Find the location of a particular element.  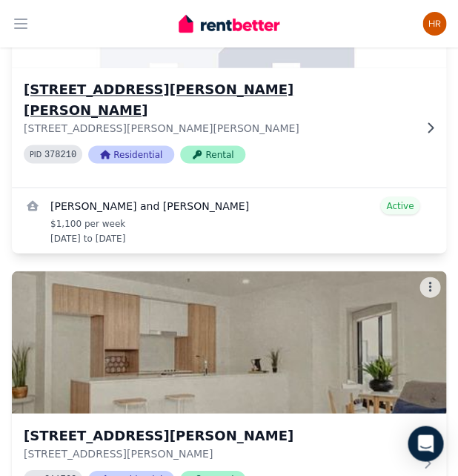

img: 80/1 Anthony Rolfe Avenue, Gungahlin is located at coordinates (229, 342).